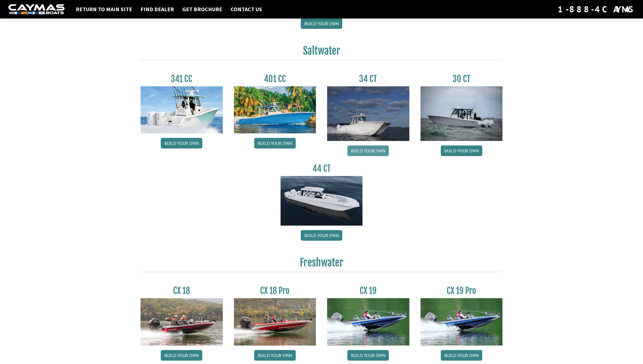  Describe the element at coordinates (322, 169) in the screenshot. I see `h3: 44 CT` at that location.